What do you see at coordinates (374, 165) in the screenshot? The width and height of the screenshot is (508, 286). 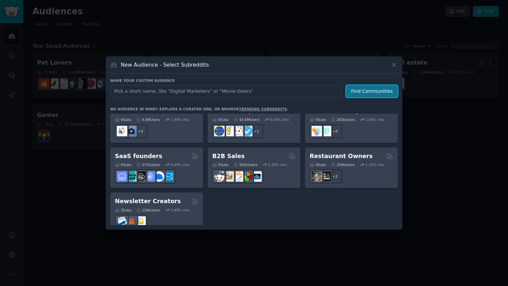 I see `div: 1.25 % /mo` at bounding box center [374, 165].